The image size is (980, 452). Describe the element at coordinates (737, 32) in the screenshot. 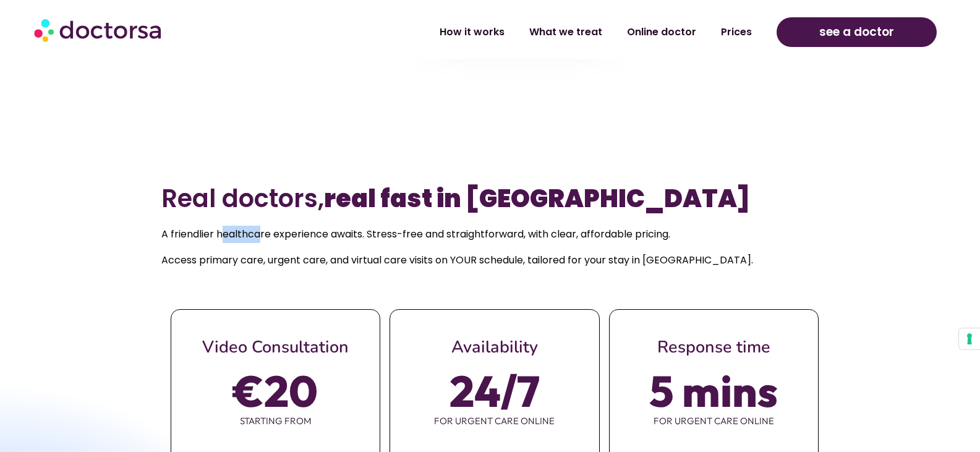

I see `a: Prices` at that location.